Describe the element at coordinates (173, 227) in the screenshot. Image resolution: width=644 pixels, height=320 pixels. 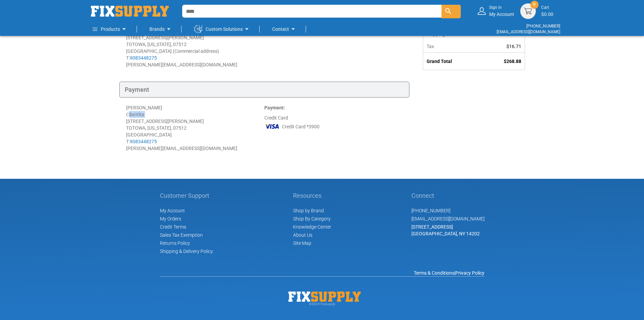
I see `span: Credit Terms` at that location.